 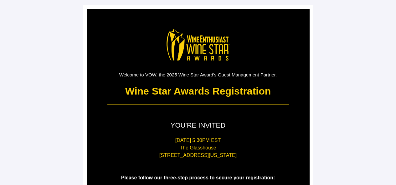 What do you see at coordinates (198, 105) in the screenshot?
I see `table: divider` at bounding box center [198, 105].